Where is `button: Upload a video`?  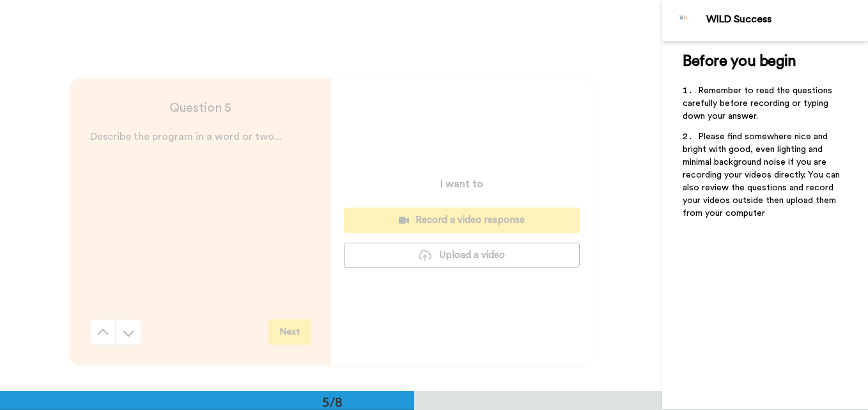
button: Upload a video is located at coordinates (462, 255).